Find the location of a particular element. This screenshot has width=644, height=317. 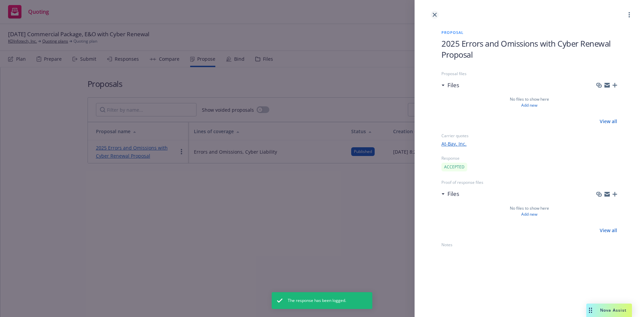

span: Nova Assist is located at coordinates (613, 310).